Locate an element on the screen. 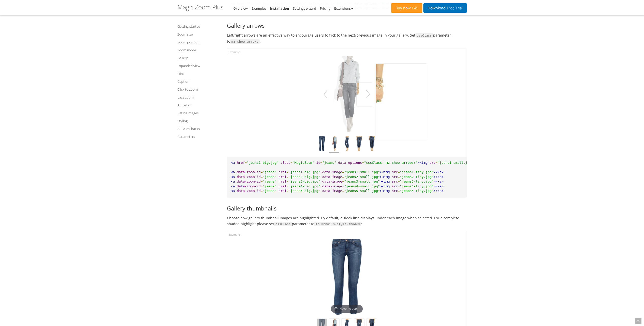 This screenshot has height=326, width=644. h1: Magic Zoom Plus is located at coordinates (201, 7).